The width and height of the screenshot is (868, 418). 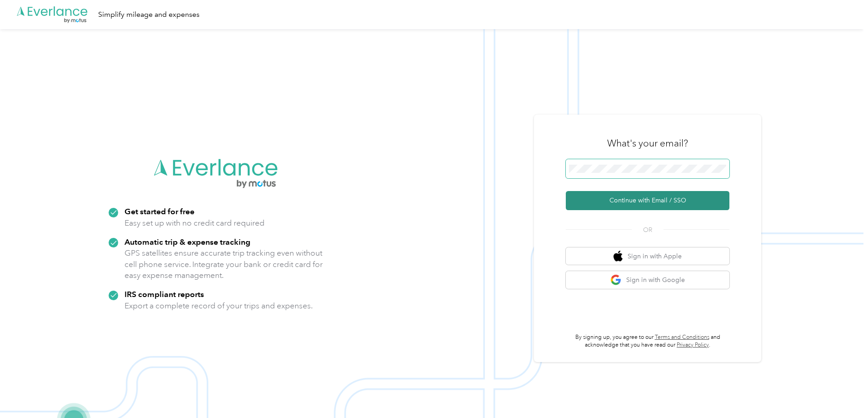 I want to click on p: Easy set up with no credit card required, so click(x=194, y=223).